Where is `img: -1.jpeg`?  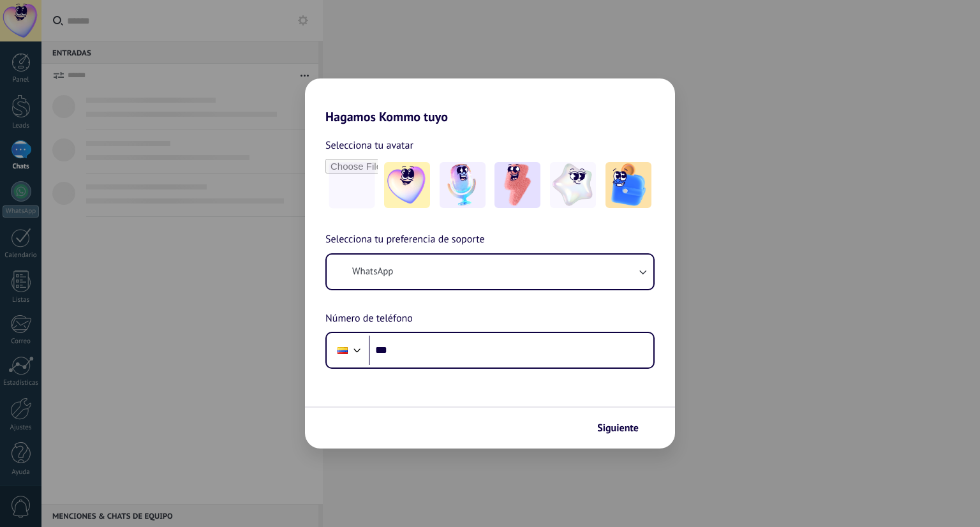
img: -1.jpeg is located at coordinates (407, 185).